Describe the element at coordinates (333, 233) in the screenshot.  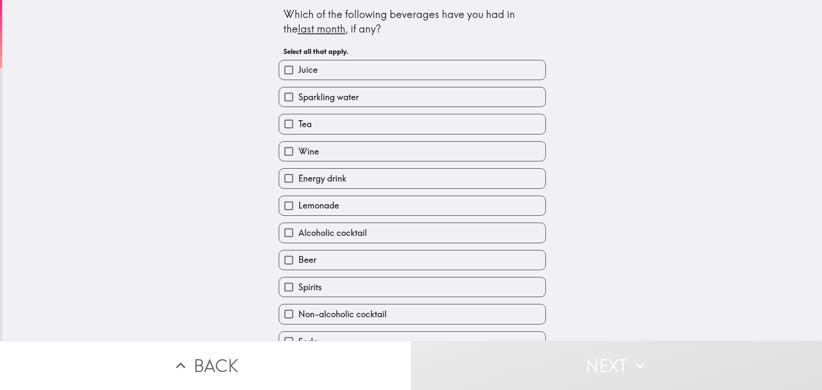
I see `span: Alcoholic cocktail` at that location.